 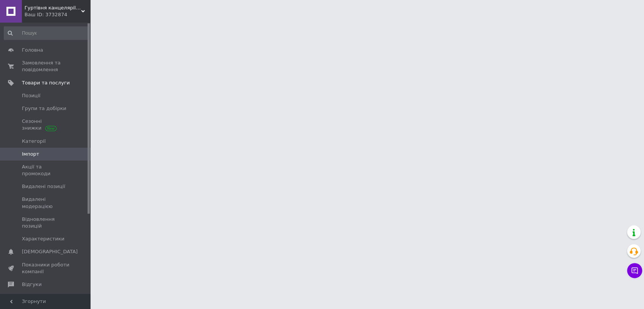 I want to click on span: Позиції, so click(x=31, y=96).